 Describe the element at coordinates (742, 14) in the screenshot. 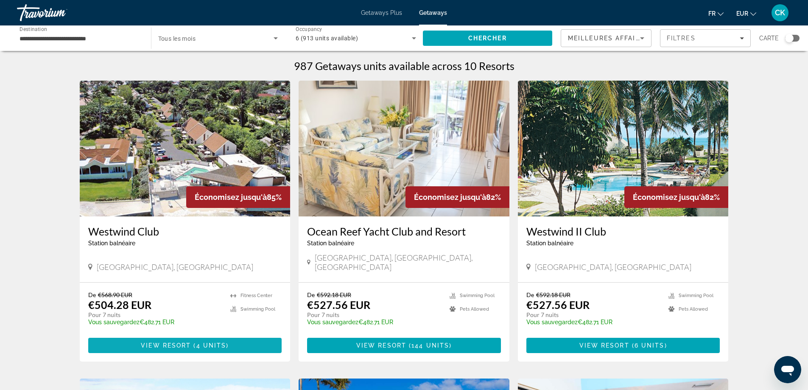

I see `span: EUR` at that location.